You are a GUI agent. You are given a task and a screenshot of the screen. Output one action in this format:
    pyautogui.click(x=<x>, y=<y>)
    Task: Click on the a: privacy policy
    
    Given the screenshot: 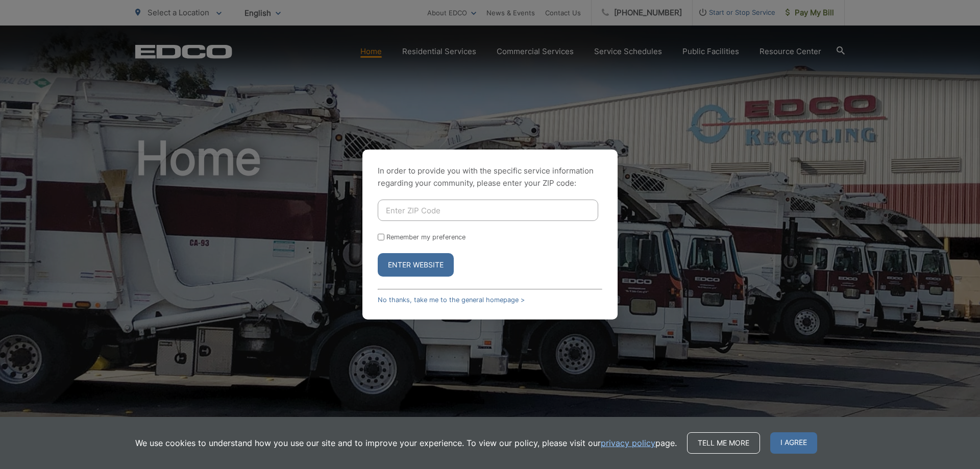 What is the action you would take?
    pyautogui.click(x=628, y=443)
    